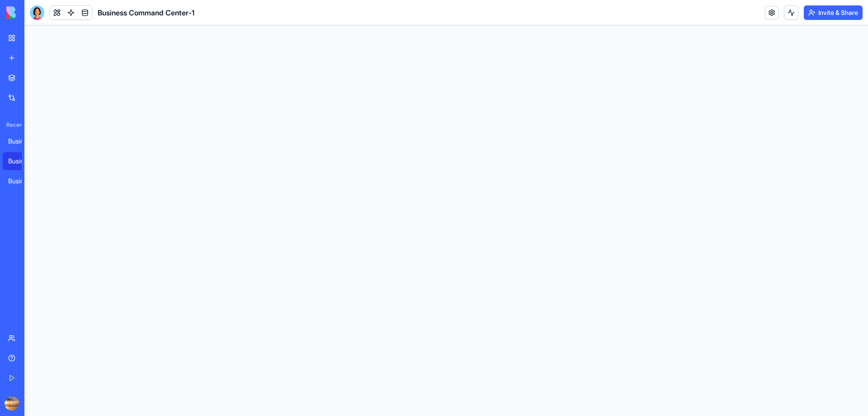 The image size is (868, 416). Describe the element at coordinates (146, 13) in the screenshot. I see `span: Business Command Center-1` at that location.